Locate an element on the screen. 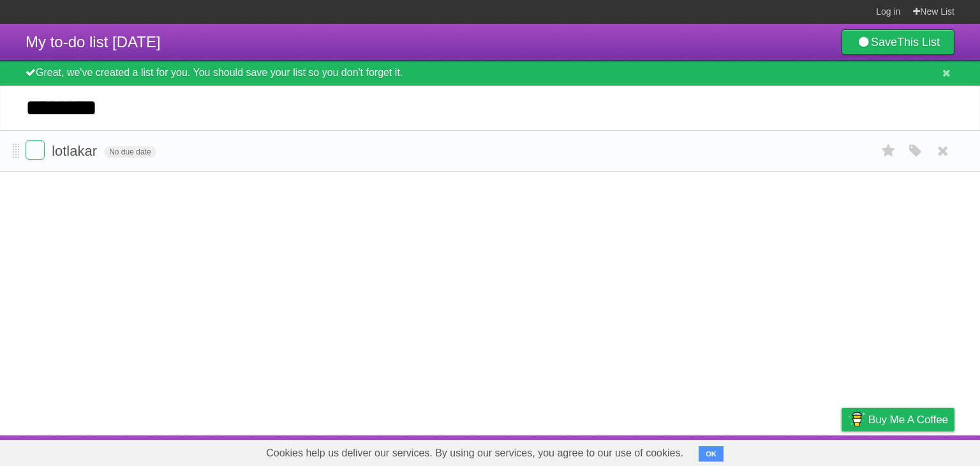  a: Suggest a feature is located at coordinates (914, 450).